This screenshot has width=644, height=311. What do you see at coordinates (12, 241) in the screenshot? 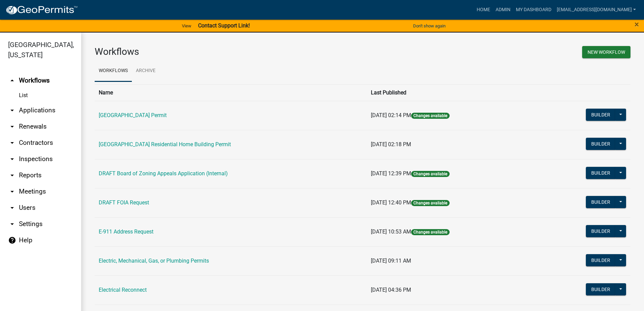
I see `i: help` at bounding box center [12, 241].